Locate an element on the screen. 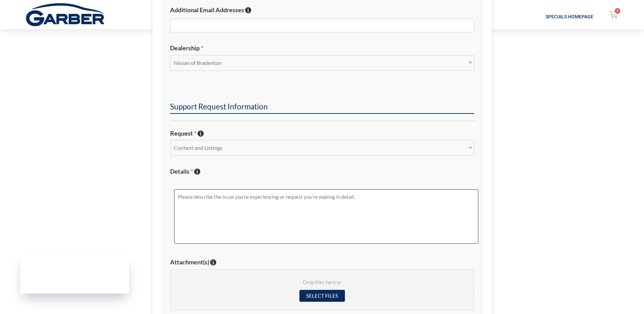 This screenshot has width=644, height=314. span: Drop files here or is located at coordinates (322, 282).